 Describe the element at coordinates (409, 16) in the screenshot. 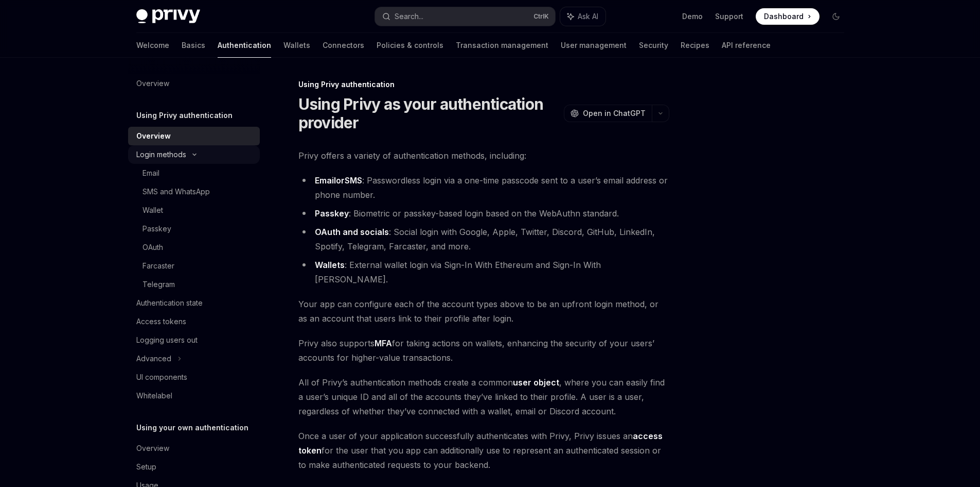

I see `div: Search...` at that location.